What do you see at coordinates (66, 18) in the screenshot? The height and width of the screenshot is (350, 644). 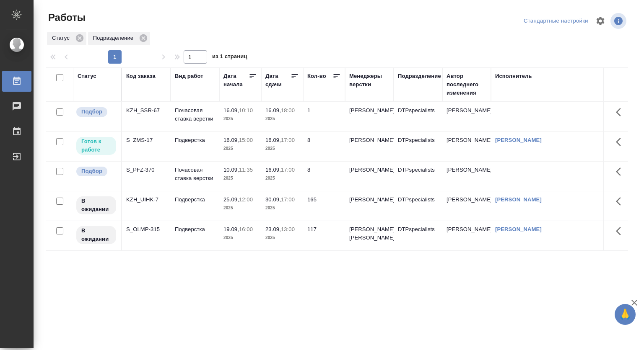 I see `span: Работы` at bounding box center [66, 18].